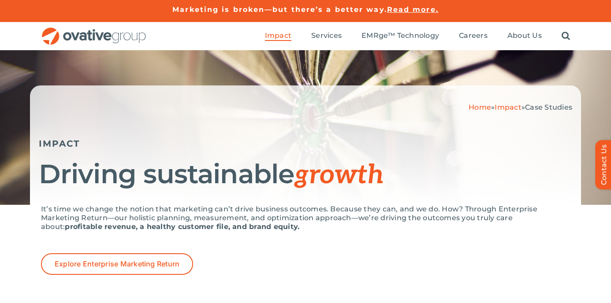 This screenshot has height=303, width=611. I want to click on a: Read more., so click(412, 9).